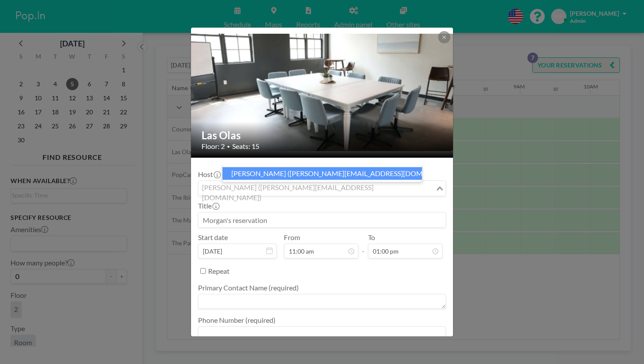 The image size is (644, 364). What do you see at coordinates (317, 188) in the screenshot?
I see `input: Search for option` at bounding box center [317, 188].